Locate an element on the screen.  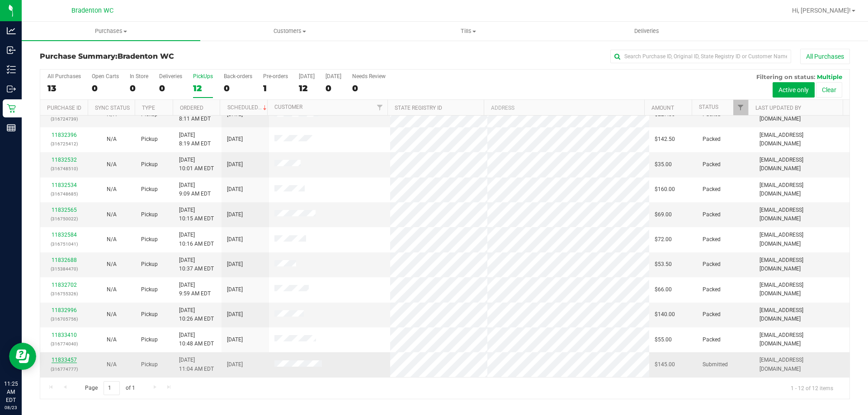
button: Clear is located at coordinates (829, 90).